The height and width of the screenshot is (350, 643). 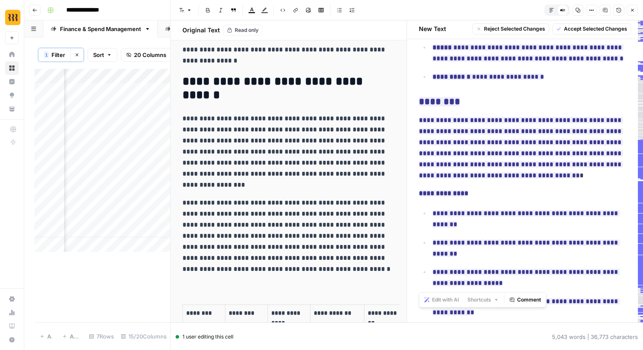 I want to click on img: Rippling Logo, so click(x=13, y=17).